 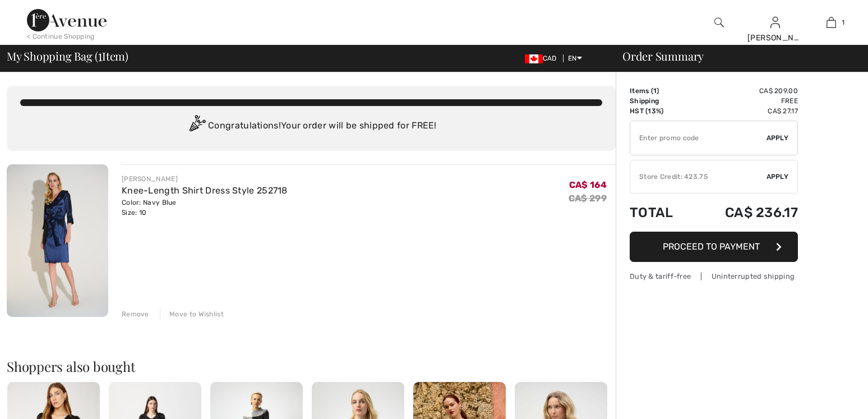 What do you see at coordinates (714, 276) in the screenshot?
I see `div: Duty & tariff-free | Uninterrupted shipping` at bounding box center [714, 276].